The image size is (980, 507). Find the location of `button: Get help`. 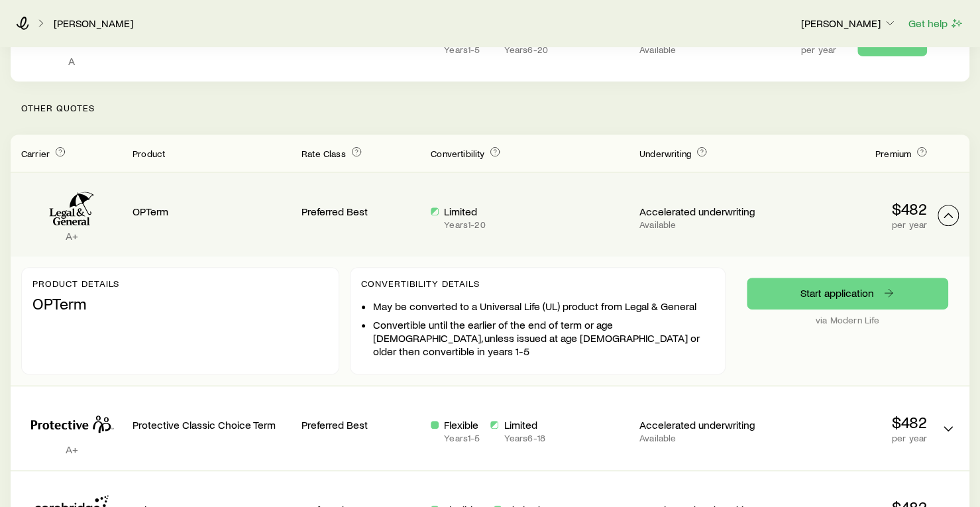

button: Get help is located at coordinates (936, 23).